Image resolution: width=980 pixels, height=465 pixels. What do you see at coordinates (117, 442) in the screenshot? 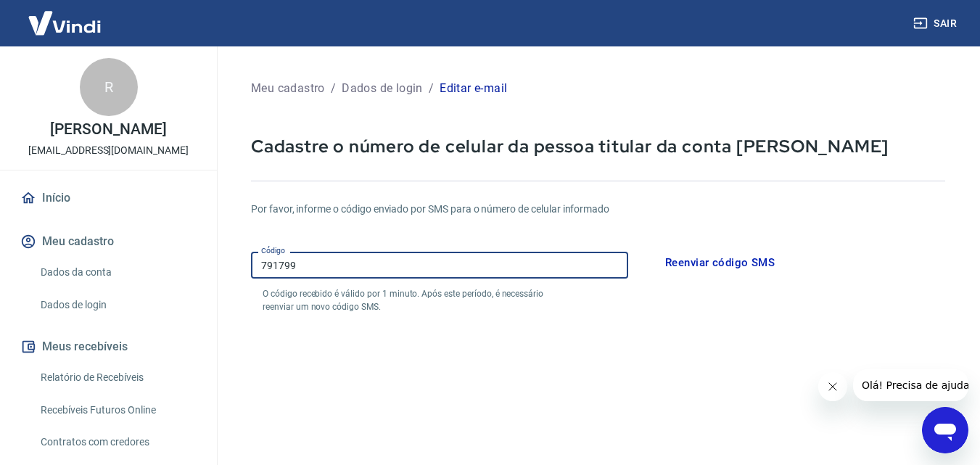
I see `a: Contratos com credores` at bounding box center [117, 442].